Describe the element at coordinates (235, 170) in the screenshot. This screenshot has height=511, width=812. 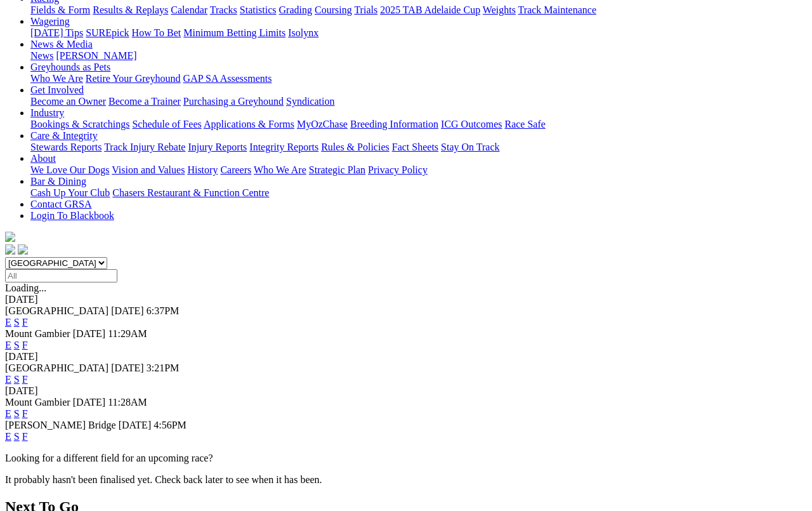
I see `a: Careers` at that location.